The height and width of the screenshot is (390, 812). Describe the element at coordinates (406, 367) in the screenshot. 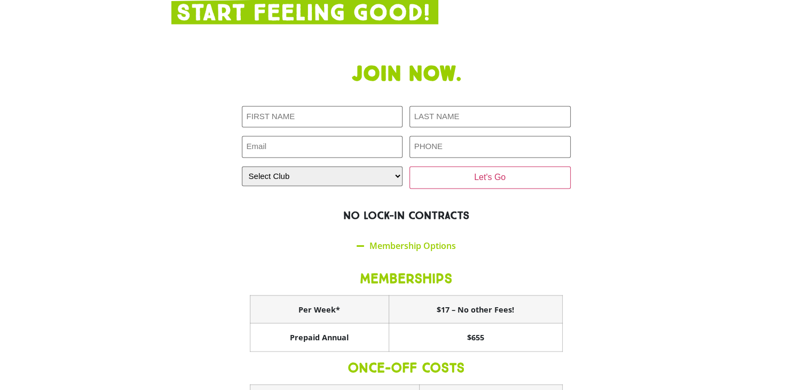

I see `h3: ONCE-OFF COSTS` at that location.